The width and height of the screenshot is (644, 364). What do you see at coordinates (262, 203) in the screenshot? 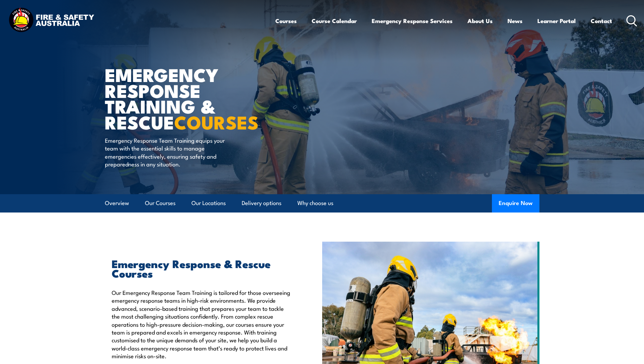
I see `a: Delivery options` at bounding box center [262, 203].